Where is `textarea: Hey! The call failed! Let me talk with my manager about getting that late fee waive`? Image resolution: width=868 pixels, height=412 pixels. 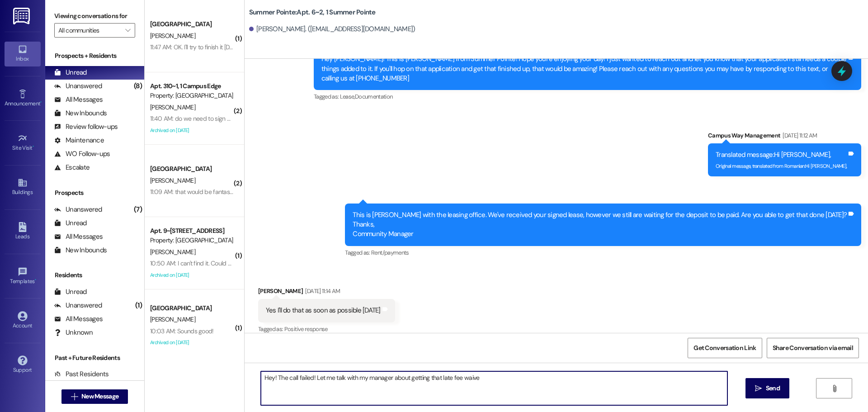 textarea: Hey! The call failed! Let me talk with my manager about getting that late fee waive is located at coordinates (494, 388).